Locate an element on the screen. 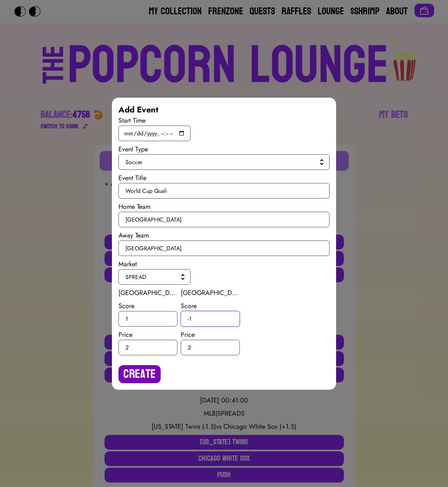 The image size is (448, 487). div: Add Event is located at coordinates (224, 110).